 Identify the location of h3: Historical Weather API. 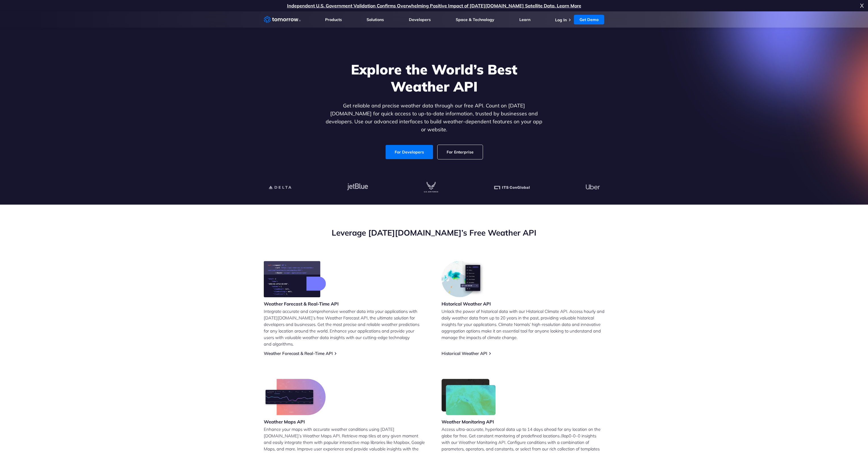
(466, 304).